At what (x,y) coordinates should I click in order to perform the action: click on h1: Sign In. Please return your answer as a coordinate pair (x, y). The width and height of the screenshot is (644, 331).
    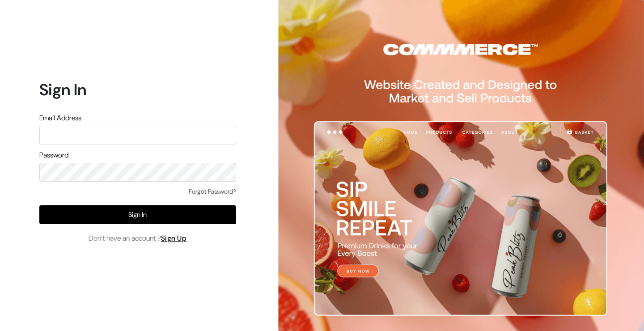
    Looking at the image, I should click on (138, 89).